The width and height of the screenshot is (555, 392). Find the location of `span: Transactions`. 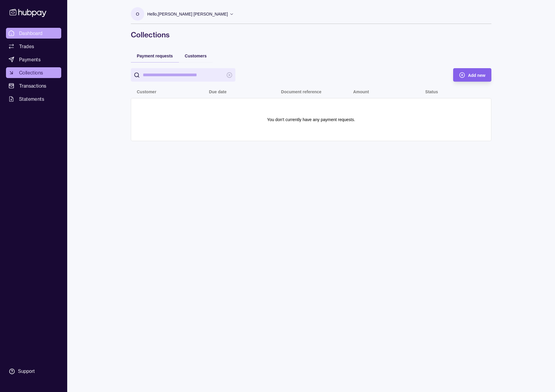

span: Transactions is located at coordinates (33, 86).